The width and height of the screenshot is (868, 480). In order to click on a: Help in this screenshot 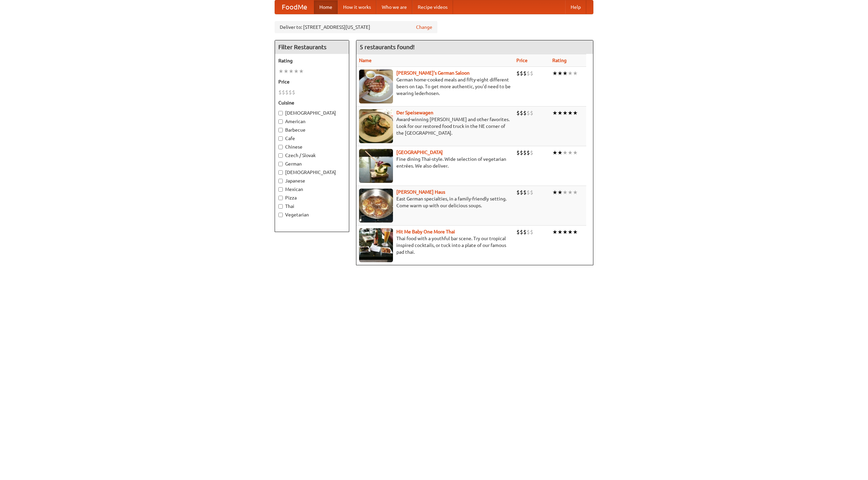, I will do `click(575, 7)`.